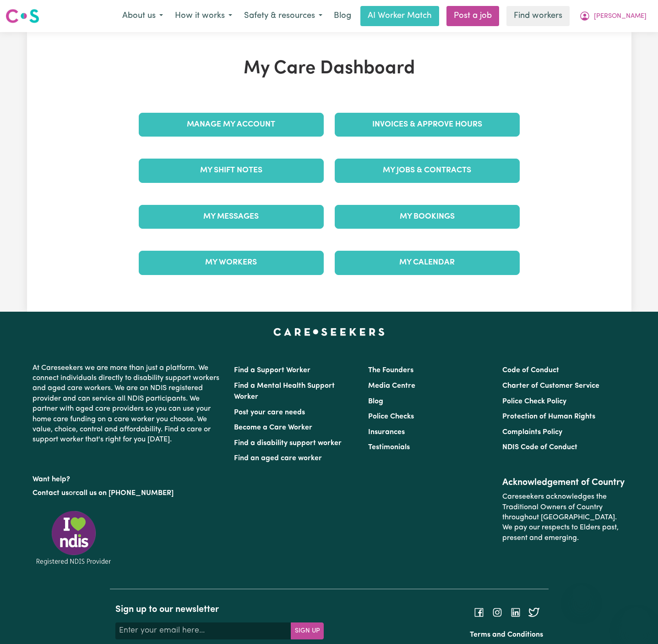 This screenshot has height=644, width=658. What do you see at coordinates (128, 478) in the screenshot?
I see `p: Want help?` at bounding box center [128, 478].